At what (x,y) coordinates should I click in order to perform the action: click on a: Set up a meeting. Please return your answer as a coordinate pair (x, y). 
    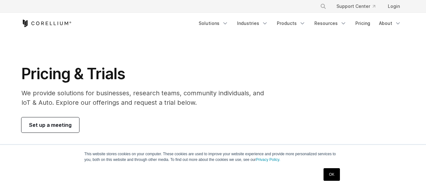
    Looking at the image, I should click on (50, 125).